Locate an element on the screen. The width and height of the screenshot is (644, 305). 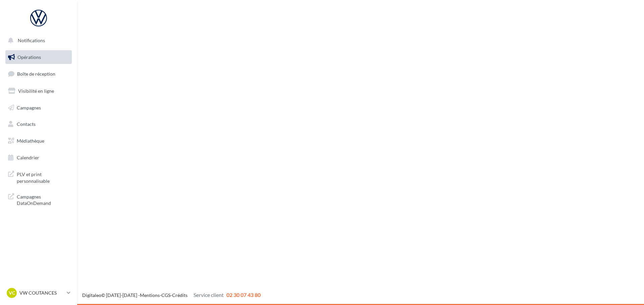
span: Boîte de réception is located at coordinates (36, 74).